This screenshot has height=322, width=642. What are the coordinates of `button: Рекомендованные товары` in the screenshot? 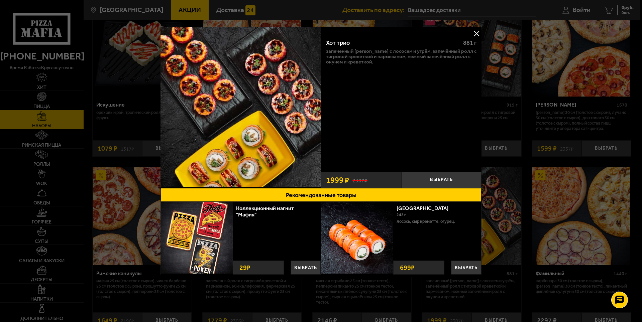 It's located at (321, 195).